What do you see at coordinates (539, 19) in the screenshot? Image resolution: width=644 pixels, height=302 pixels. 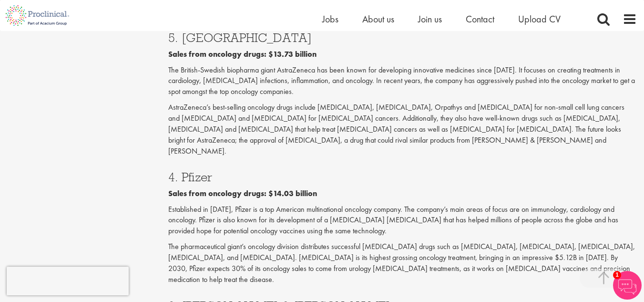 I see `span: Upload CV` at bounding box center [539, 19].